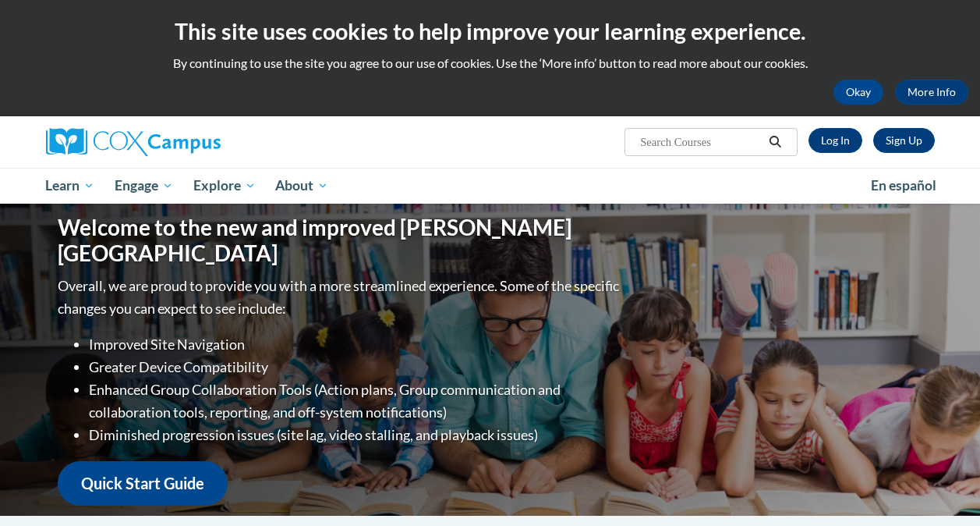 This screenshot has height=526, width=980. Describe the element at coordinates (224, 186) in the screenshot. I see `a: Explore` at that location.